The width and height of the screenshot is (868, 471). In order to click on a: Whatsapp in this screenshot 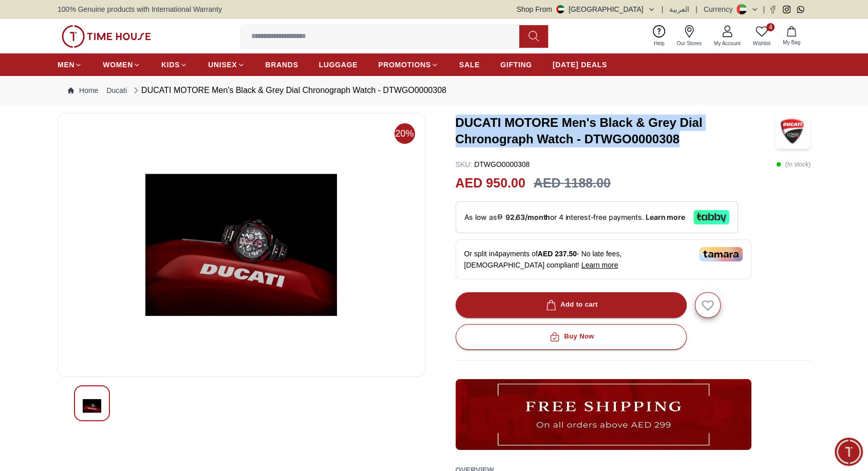, I will do `click(800, 9)`.